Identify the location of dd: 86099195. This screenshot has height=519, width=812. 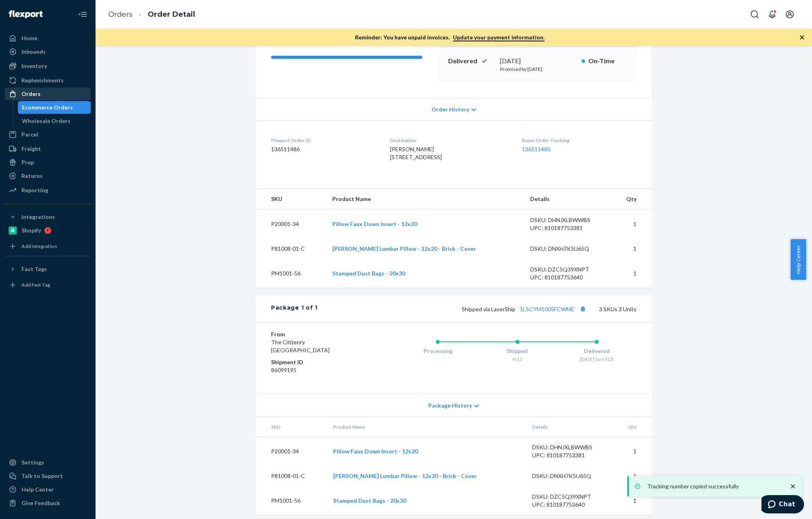
(319, 370).